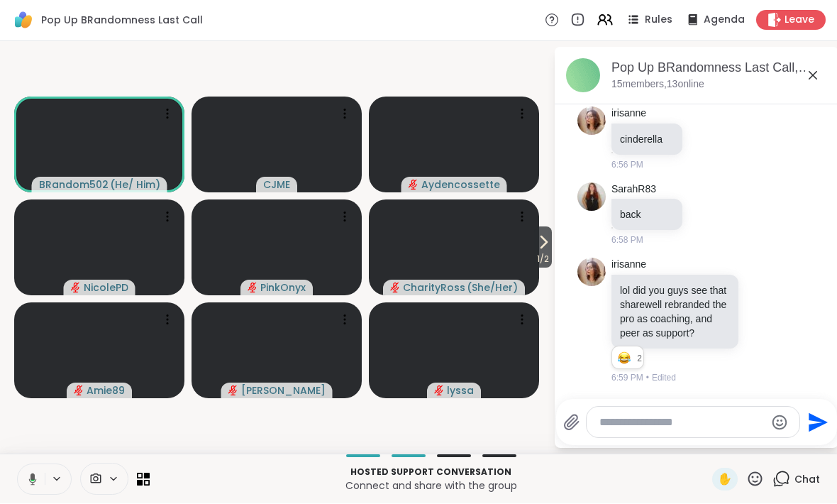  What do you see at coordinates (627, 165) in the screenshot?
I see `span: 6:56 PM` at bounding box center [627, 165].